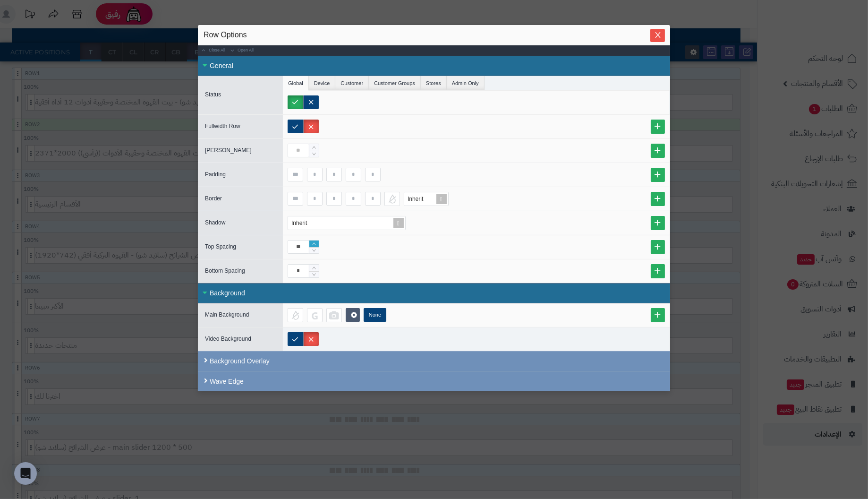 The height and width of the screenshot is (499, 868). I want to click on button: Close, so click(658, 35).